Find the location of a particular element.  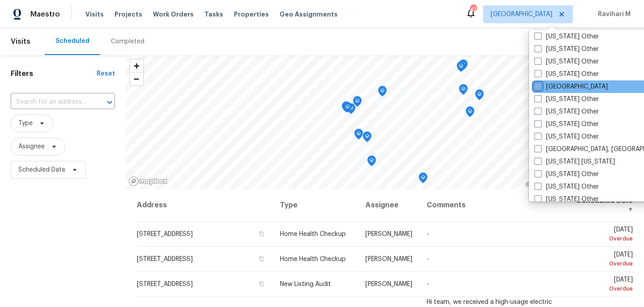

span: Zoom out is located at coordinates (137, 79).